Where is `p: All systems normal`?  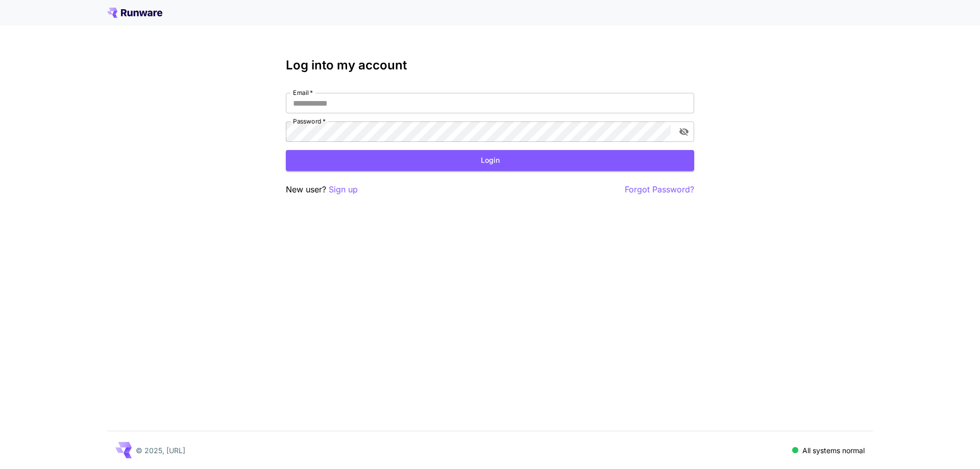
p: All systems normal is located at coordinates (834, 450).